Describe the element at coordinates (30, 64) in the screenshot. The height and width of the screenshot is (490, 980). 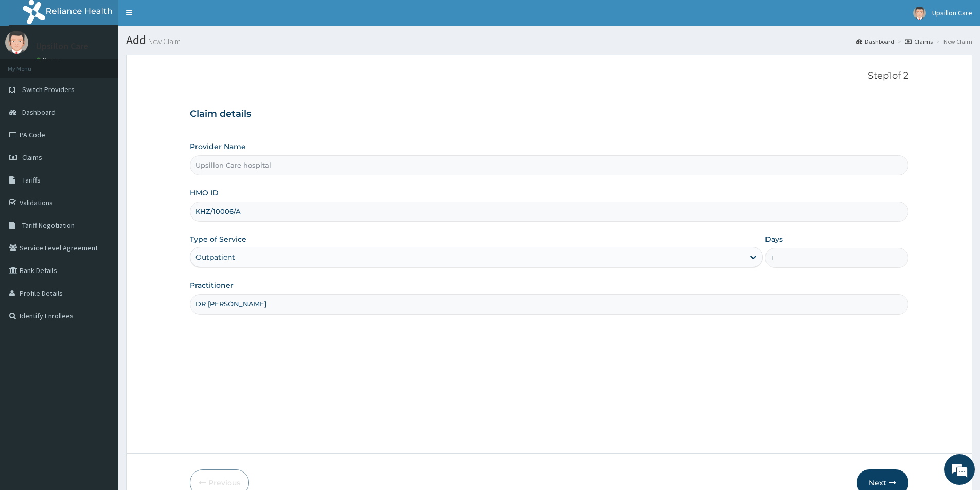
I see `img: d_794563401_company_1708531726252_794563401` at that location.